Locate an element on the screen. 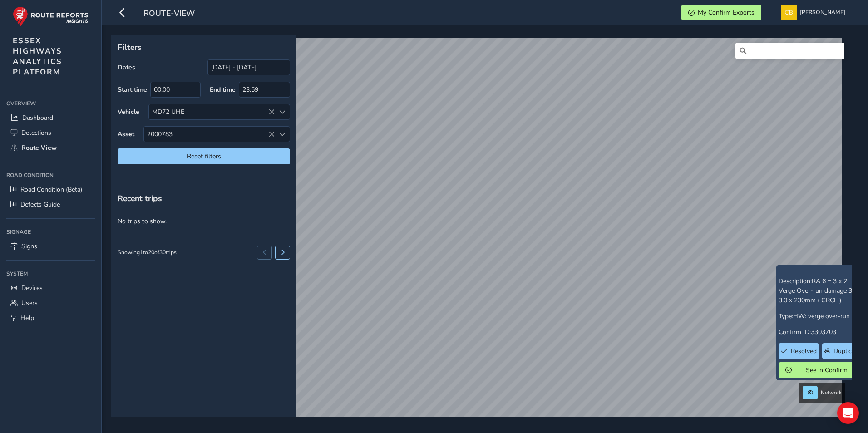  a: Detections is located at coordinates (50, 133).